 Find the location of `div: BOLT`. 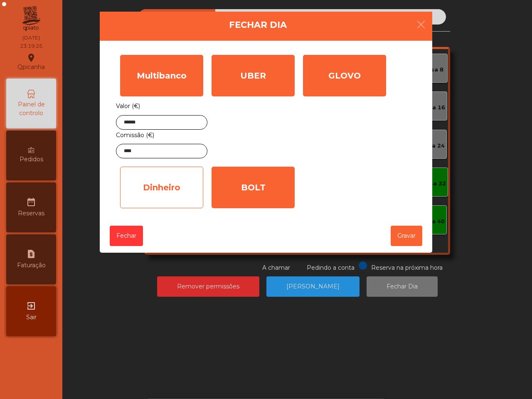

div: BOLT is located at coordinates (253, 188).